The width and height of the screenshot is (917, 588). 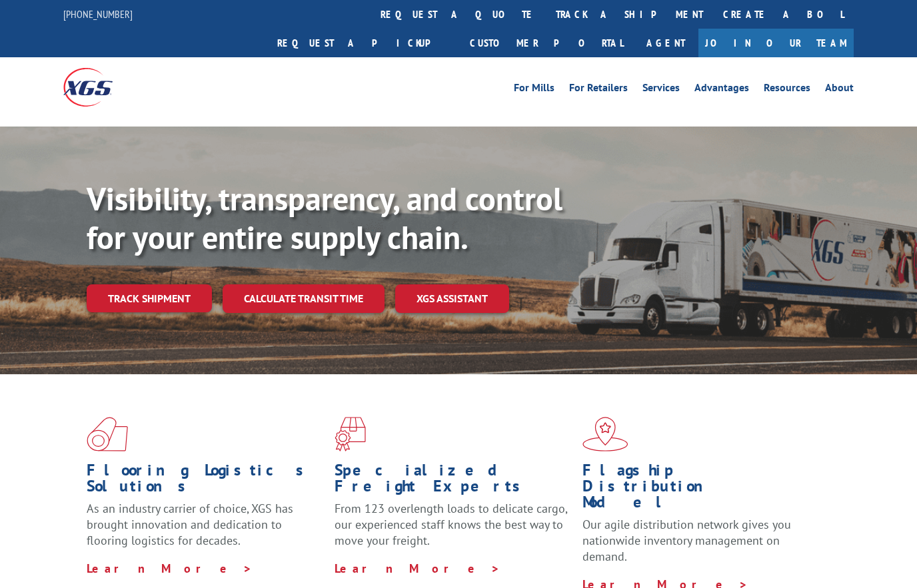 I want to click on img: xgs-icon-total-supply-chain-intelligence-red, so click(x=107, y=435).